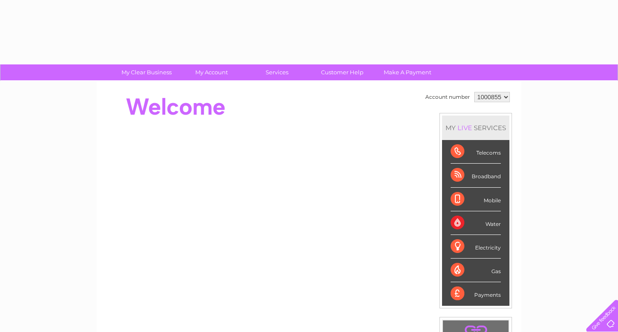 The height and width of the screenshot is (332, 618). What do you see at coordinates (277, 72) in the screenshot?
I see `a: Services` at bounding box center [277, 72].